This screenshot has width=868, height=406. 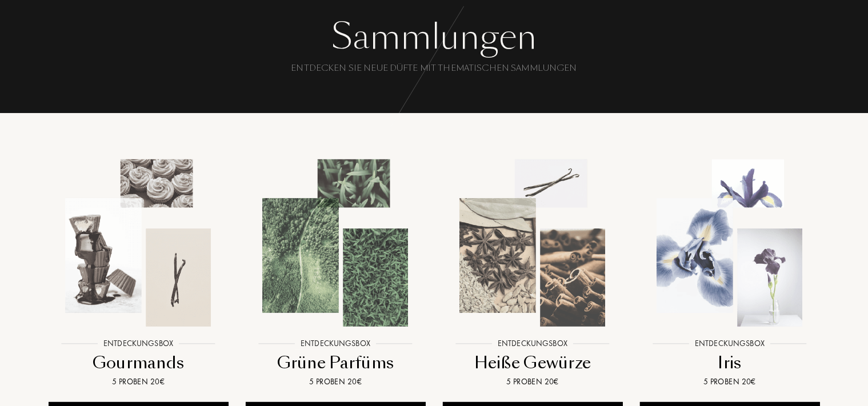 What do you see at coordinates (434, 80) in the screenshot?
I see `div: Entdecken Sie neue Düfte mit thematischen Sammlungen` at bounding box center [434, 80].